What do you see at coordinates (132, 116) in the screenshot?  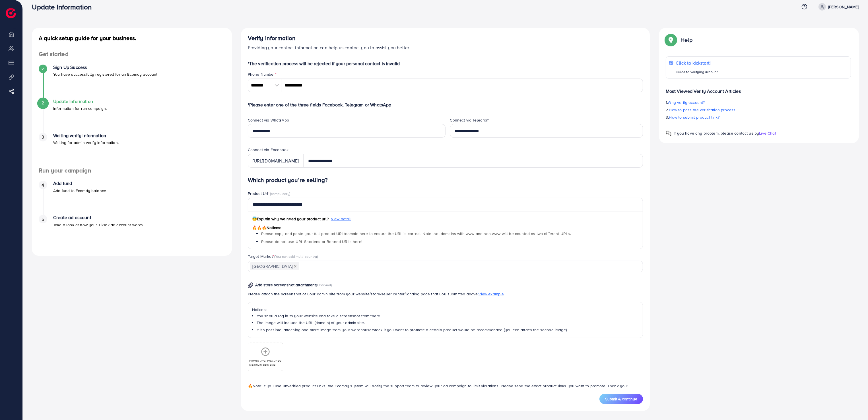 I see `li: Update Information` at bounding box center [132, 116].